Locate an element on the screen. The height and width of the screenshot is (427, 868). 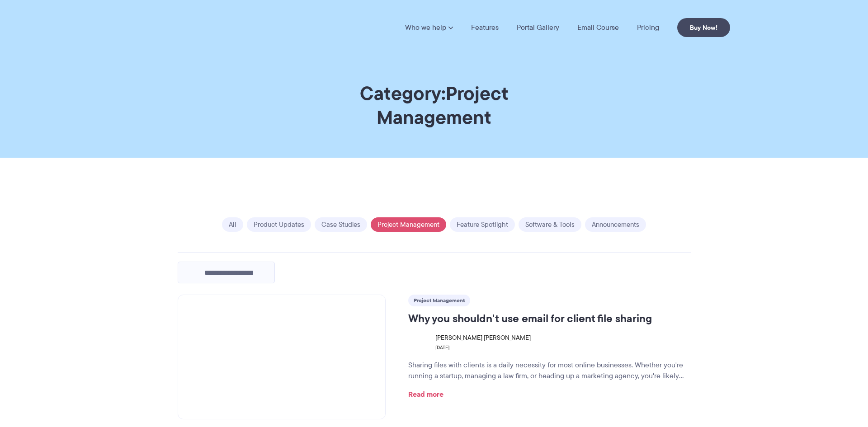
a: All is located at coordinates (232, 224).